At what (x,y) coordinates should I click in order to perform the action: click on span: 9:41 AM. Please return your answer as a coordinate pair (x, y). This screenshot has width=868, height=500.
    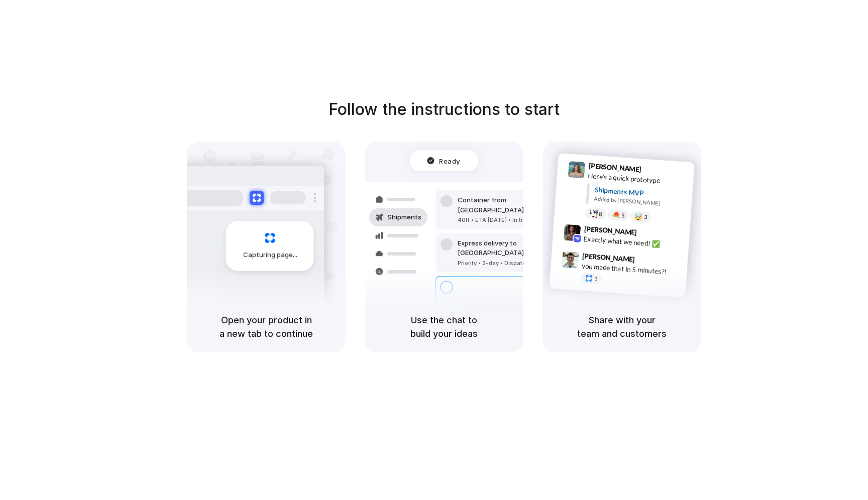
    Looking at the image, I should click on (655, 171).